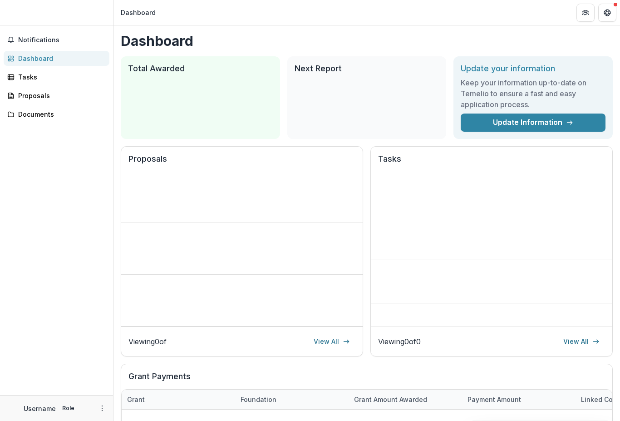 This screenshot has height=421, width=620. I want to click on span: Notifications, so click(62, 40).